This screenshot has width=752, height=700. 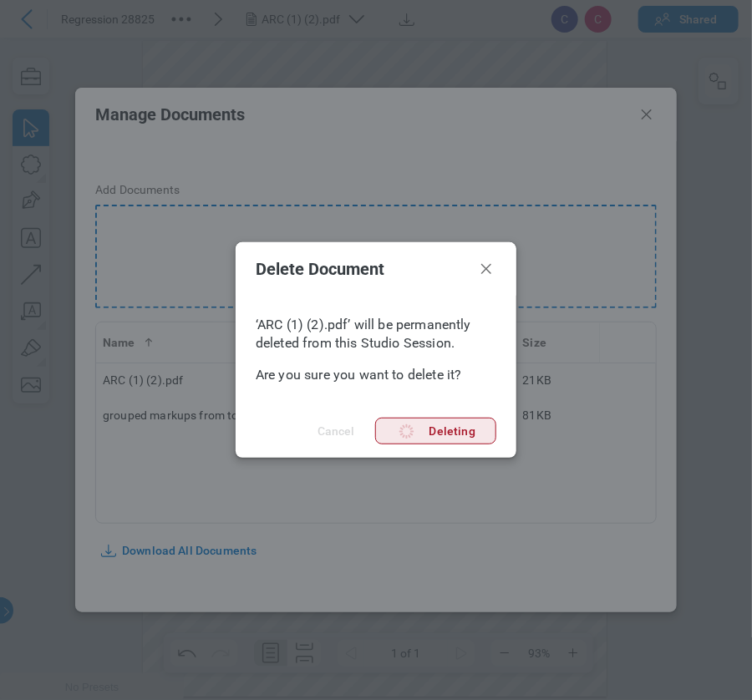 I want to click on button: Close, so click(x=486, y=269).